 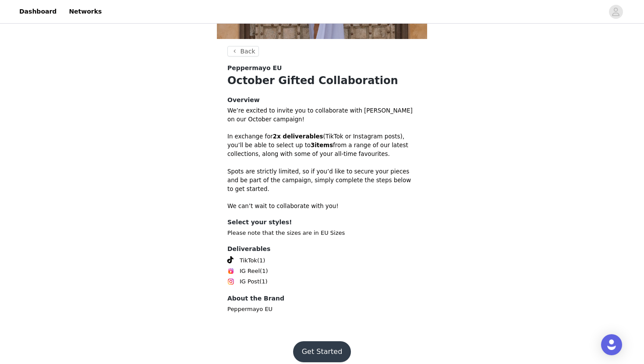 What do you see at coordinates (243, 51) in the screenshot?
I see `button: Back` at bounding box center [243, 51].